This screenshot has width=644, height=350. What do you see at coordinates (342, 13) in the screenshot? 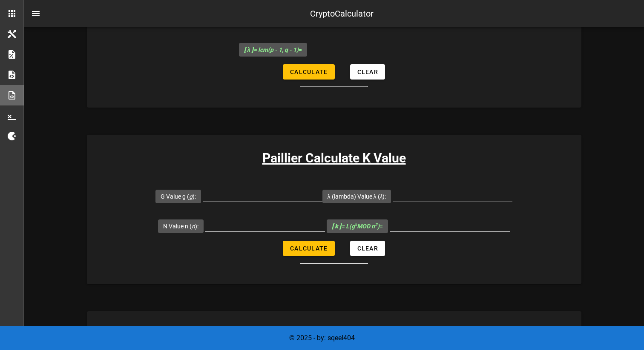
I see `div: CryptoCalculator` at bounding box center [342, 13].